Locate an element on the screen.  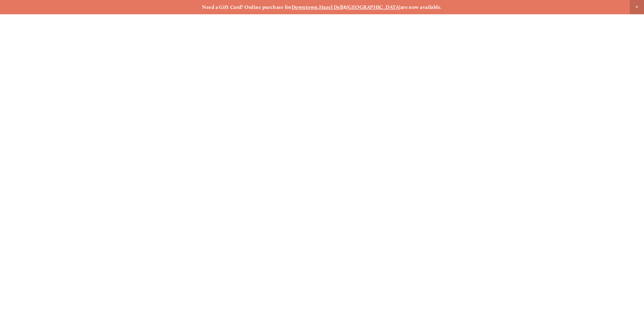
strong: Downtown is located at coordinates (305, 7).